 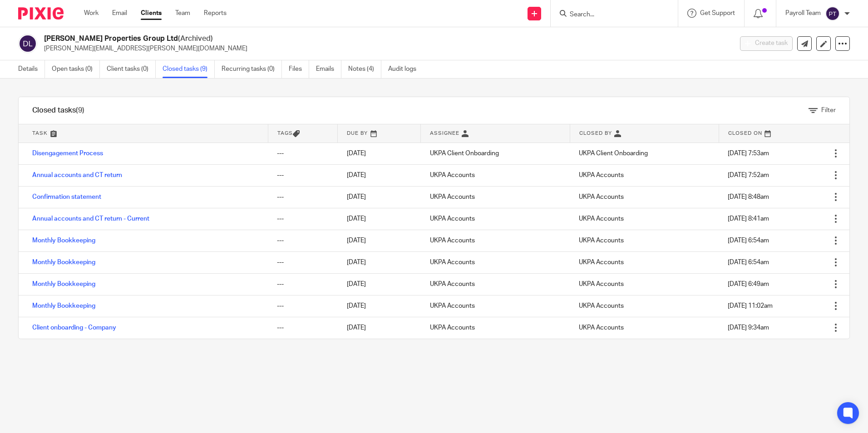 What do you see at coordinates (613, 154) in the screenshot?
I see `span: UKPA Client Onboarding` at bounding box center [613, 154].